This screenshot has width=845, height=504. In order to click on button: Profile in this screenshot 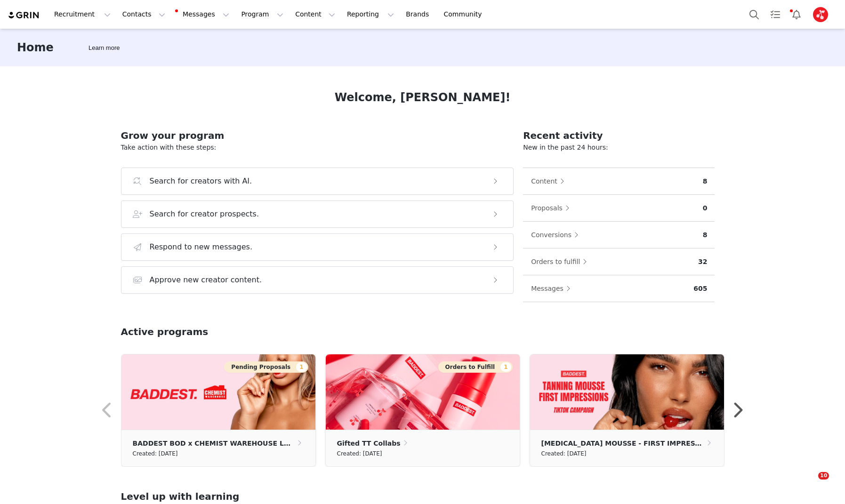, I will do `click(822, 15)`.